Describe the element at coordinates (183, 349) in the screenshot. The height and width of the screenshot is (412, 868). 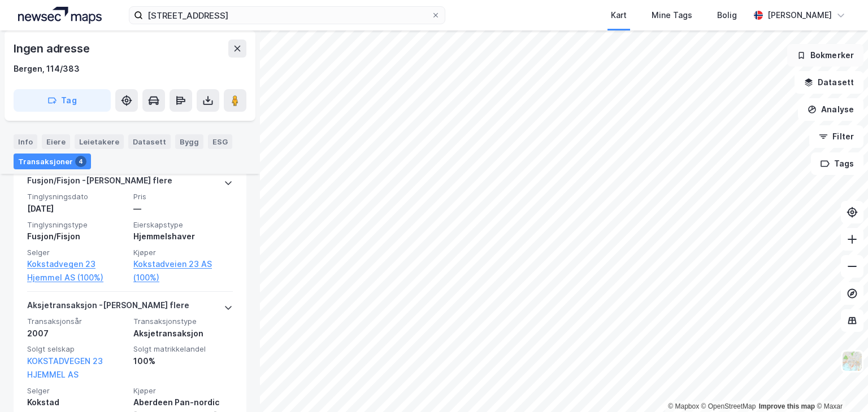
I see `span: Solgt matrikkelandel` at that location.